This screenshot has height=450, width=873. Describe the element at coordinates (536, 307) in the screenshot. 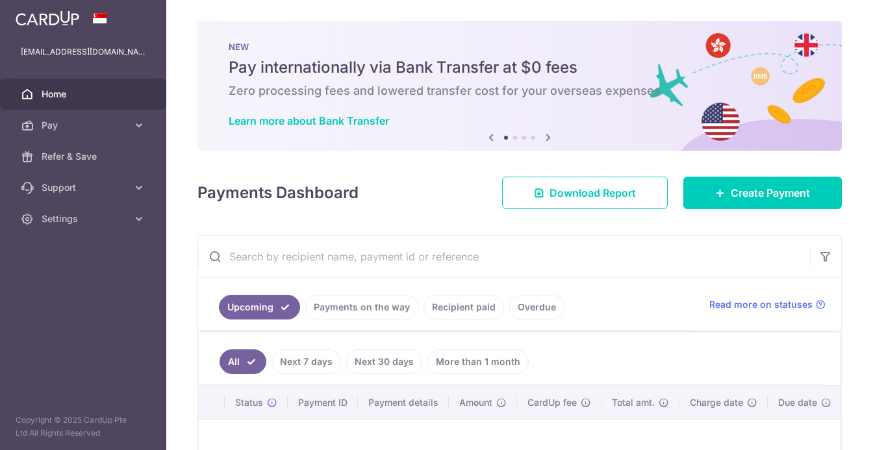

I see `a: Overdue` at that location.